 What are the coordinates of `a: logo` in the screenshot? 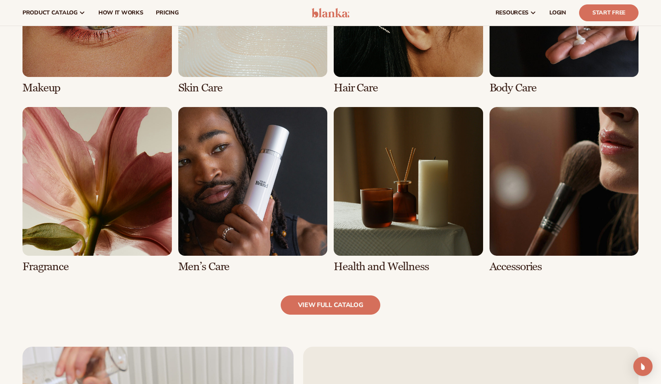 It's located at (330, 13).